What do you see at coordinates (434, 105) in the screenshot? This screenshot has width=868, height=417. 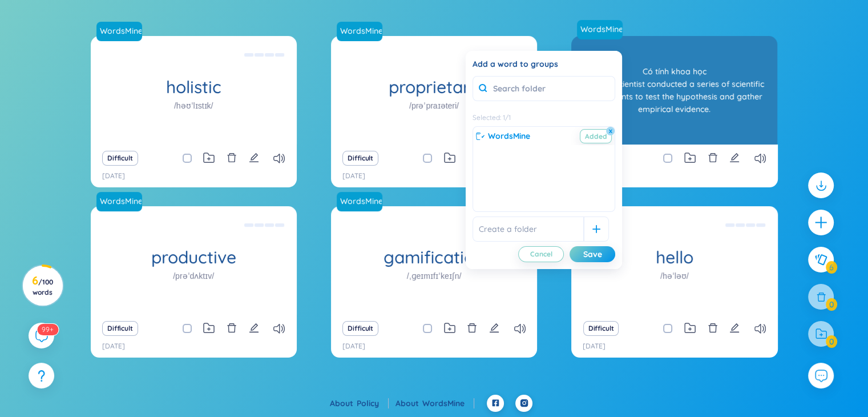 I see `h1: /prəˈpraɪəteri/` at bounding box center [434, 105].